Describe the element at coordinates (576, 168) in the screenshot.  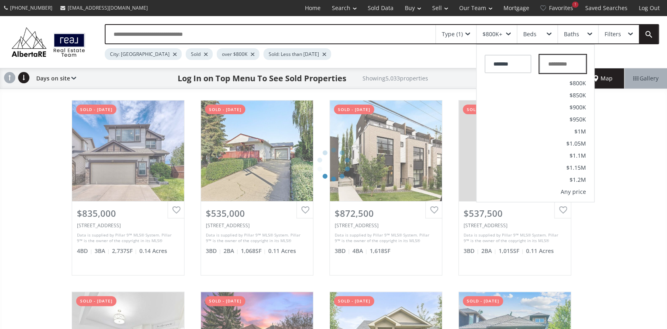
I see `span: $1.15M` at that location.